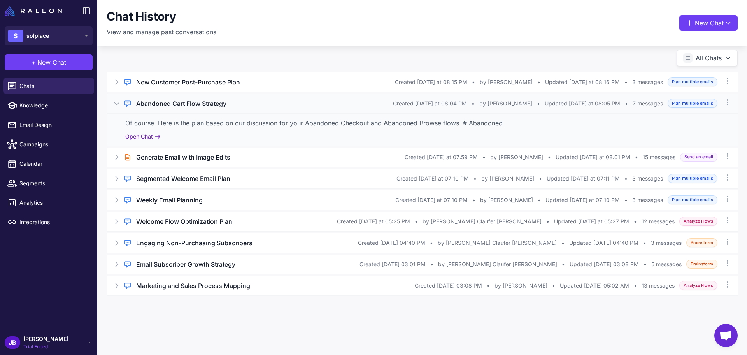 The height and width of the screenshot is (355, 747). I want to click on img: Raleon Logo, so click(33, 11).